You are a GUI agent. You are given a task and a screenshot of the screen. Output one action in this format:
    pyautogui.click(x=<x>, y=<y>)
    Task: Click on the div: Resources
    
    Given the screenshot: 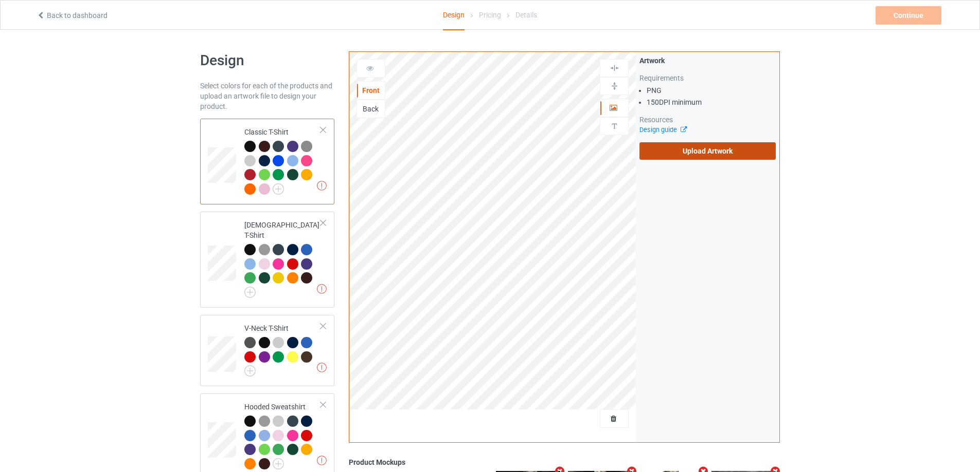 What is the action you would take?
    pyautogui.click(x=707, y=120)
    